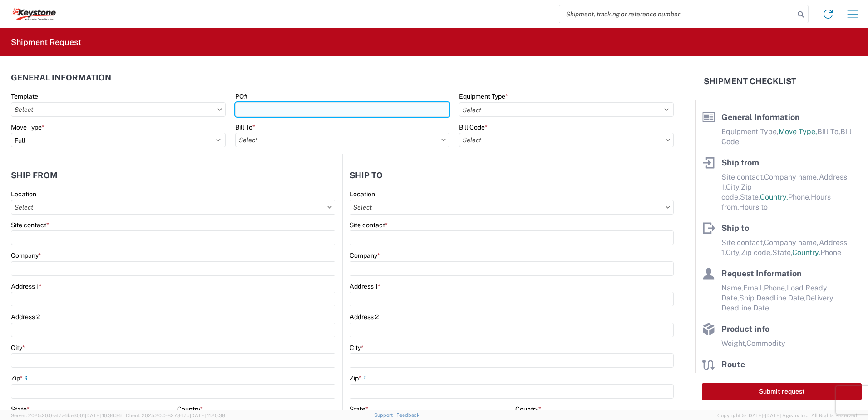 This screenshot has width=868, height=420. I want to click on span: Ship to, so click(735, 228).